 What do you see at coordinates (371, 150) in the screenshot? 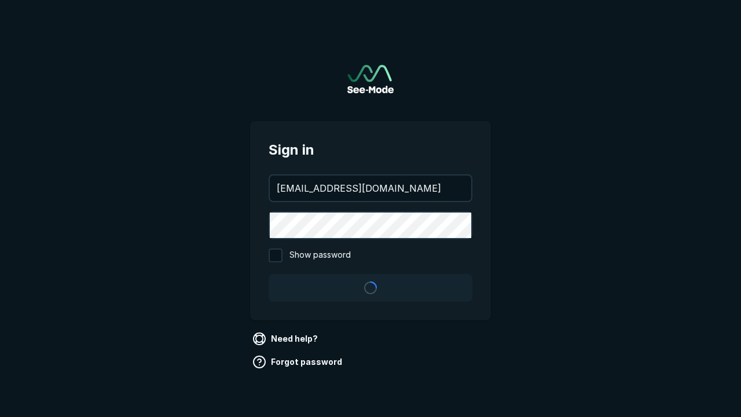
I see `span: Sign in` at bounding box center [371, 150].